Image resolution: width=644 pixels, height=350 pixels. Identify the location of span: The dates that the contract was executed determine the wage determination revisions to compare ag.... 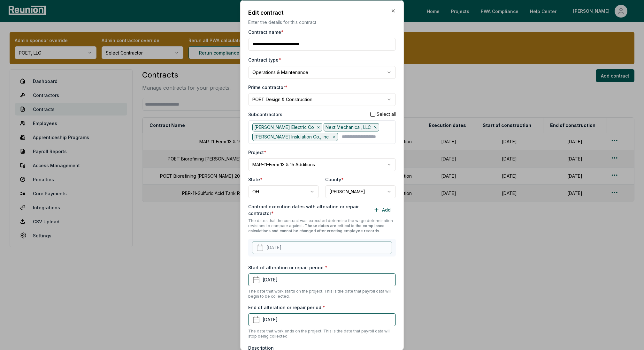
(320, 225).